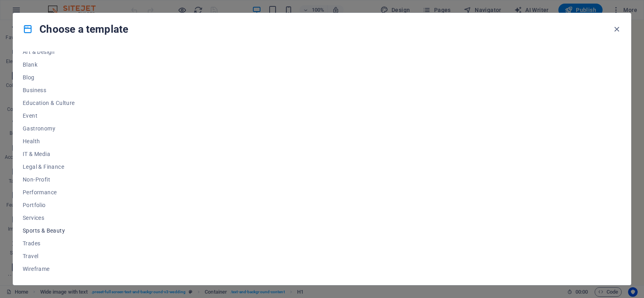 The image size is (644, 298). What do you see at coordinates (49, 192) in the screenshot?
I see `button: Performance` at bounding box center [49, 192].